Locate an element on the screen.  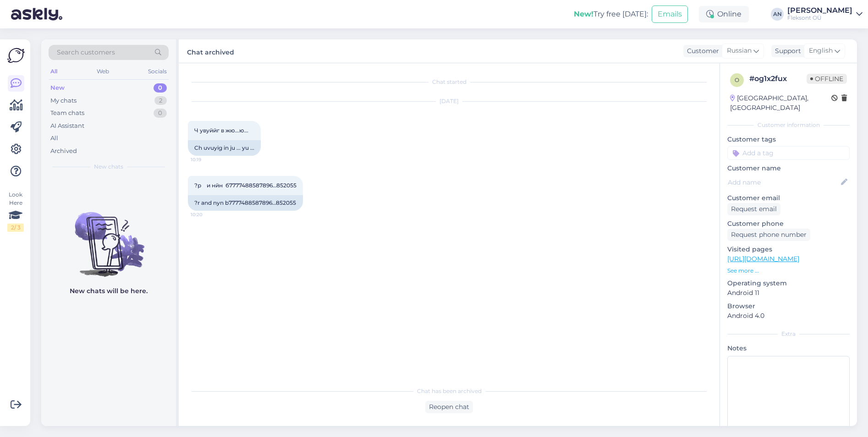
input: Add a tag is located at coordinates (789, 153).